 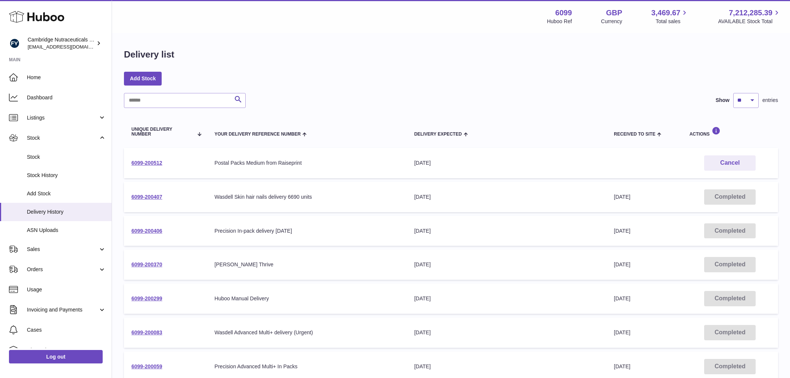 What do you see at coordinates (437, 134) in the screenshot?
I see `span: Delivery Expected` at bounding box center [437, 134].